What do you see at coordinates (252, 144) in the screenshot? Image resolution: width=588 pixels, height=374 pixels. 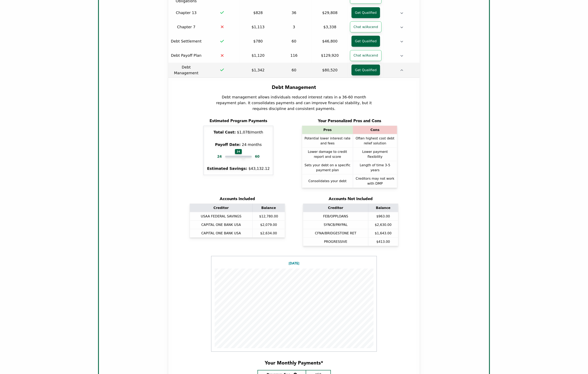 I see `span: 24 months` at bounding box center [252, 144].